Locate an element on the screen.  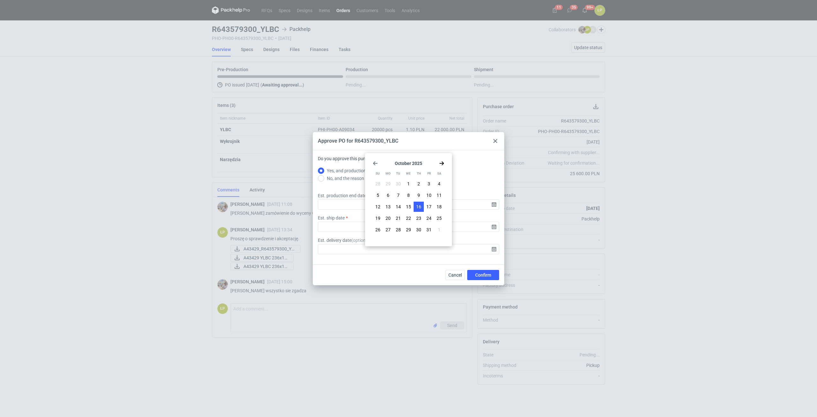
span: 14 is located at coordinates (398, 207).